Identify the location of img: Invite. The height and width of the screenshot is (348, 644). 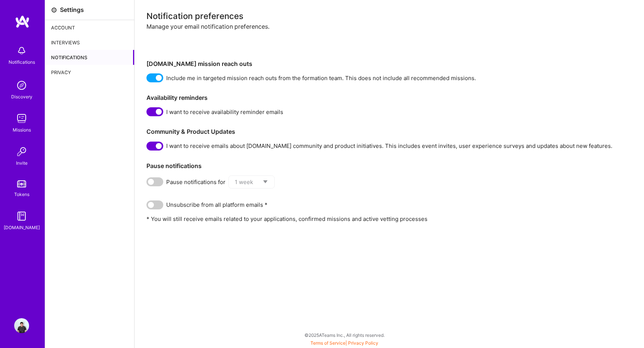
(22, 152).